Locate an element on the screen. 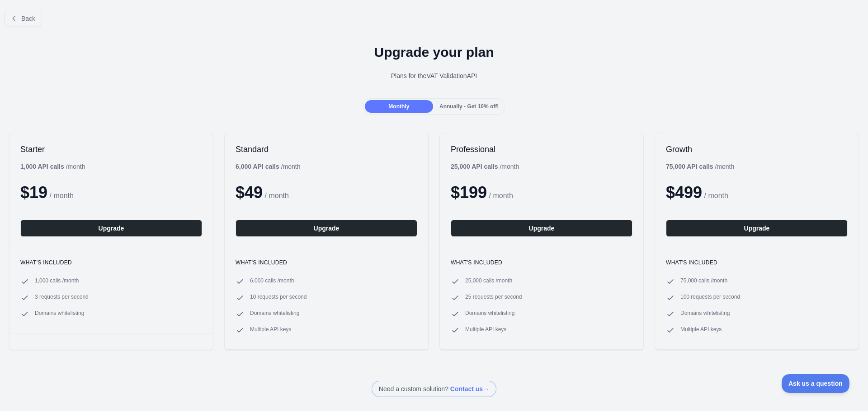  b: 75,000 API calls is located at coordinates (689, 167).